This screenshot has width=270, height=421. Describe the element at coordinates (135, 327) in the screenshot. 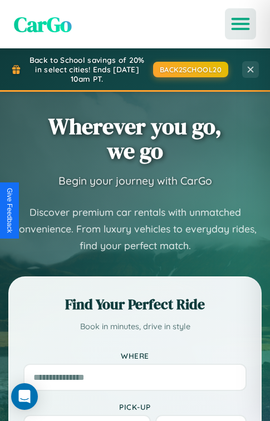

I see `p: Book in minutes, drive in style` at that location.